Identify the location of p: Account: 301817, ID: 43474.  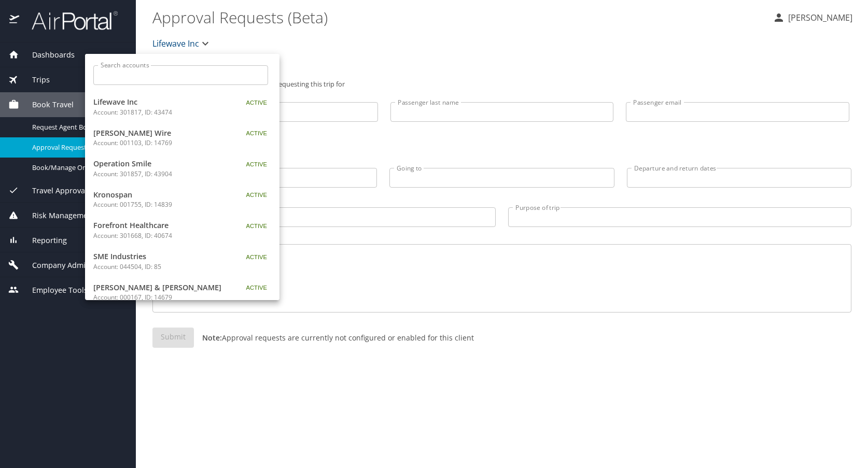
(158, 113).